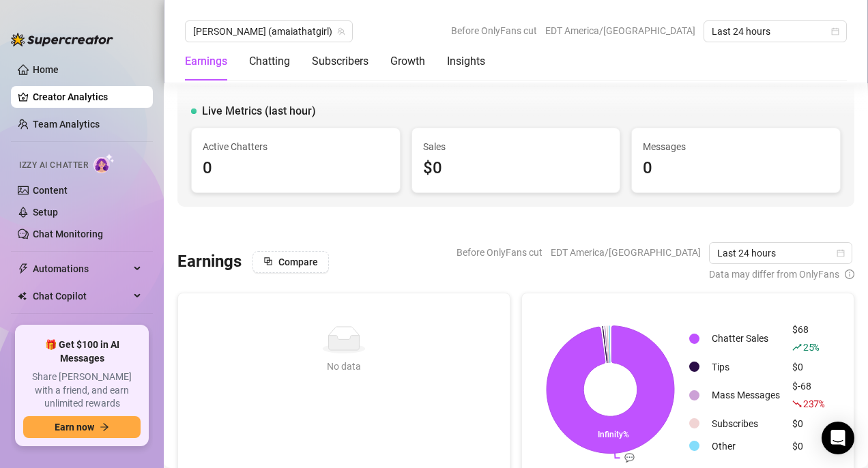 Image resolution: width=868 pixels, height=468 pixels. I want to click on span: arrow-right, so click(104, 427).